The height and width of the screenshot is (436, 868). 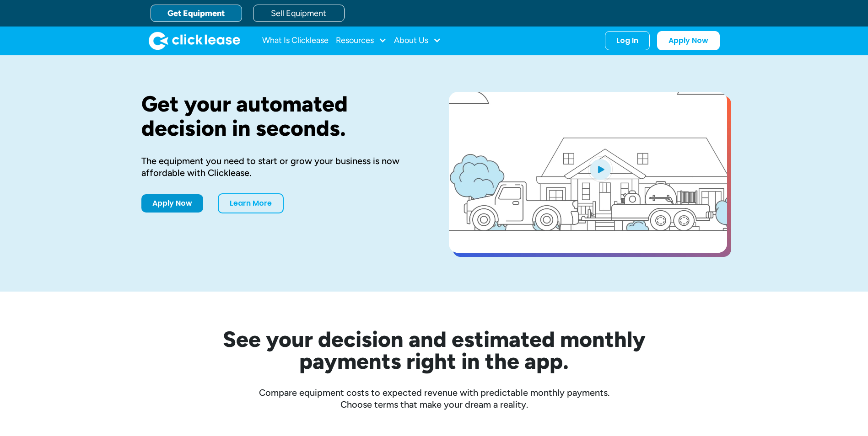 What do you see at coordinates (298, 13) in the screenshot?
I see `a: Sell Equipment` at bounding box center [298, 13].